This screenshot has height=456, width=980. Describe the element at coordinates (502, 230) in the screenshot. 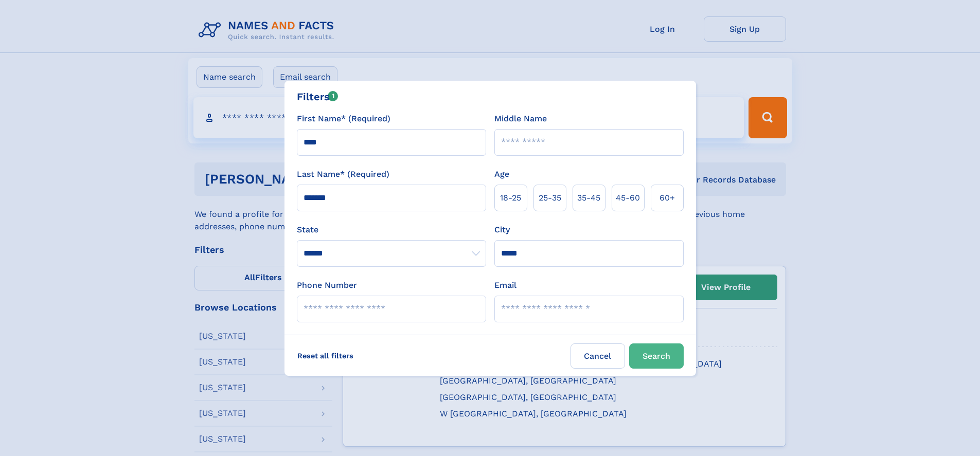

I see `label: City` at that location.